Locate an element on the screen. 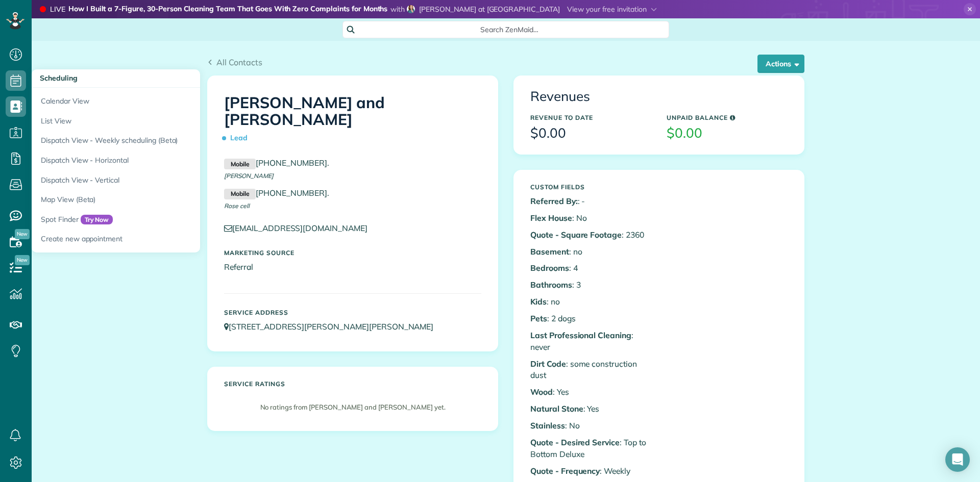  b: Quote - Frequency is located at coordinates (566, 471).